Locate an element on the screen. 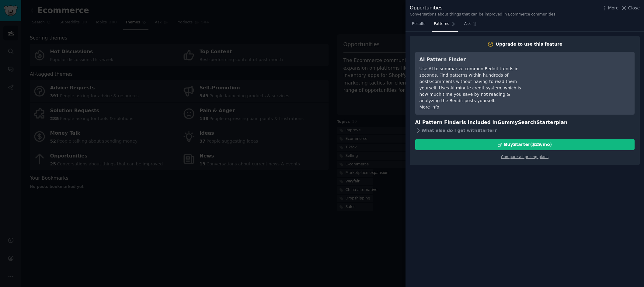  div: Use AI to summarize common Reddit trends in seconds. Find patterns within hundreds of posts/comme... is located at coordinates (475, 85).